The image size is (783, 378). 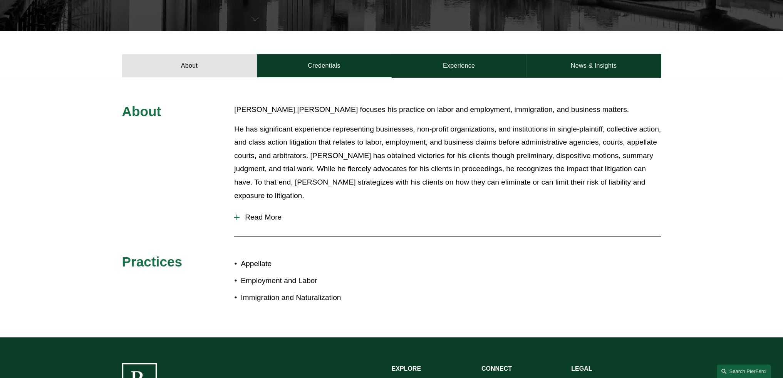 What do you see at coordinates (743, 372) in the screenshot?
I see `a: Search this site` at bounding box center [743, 372].